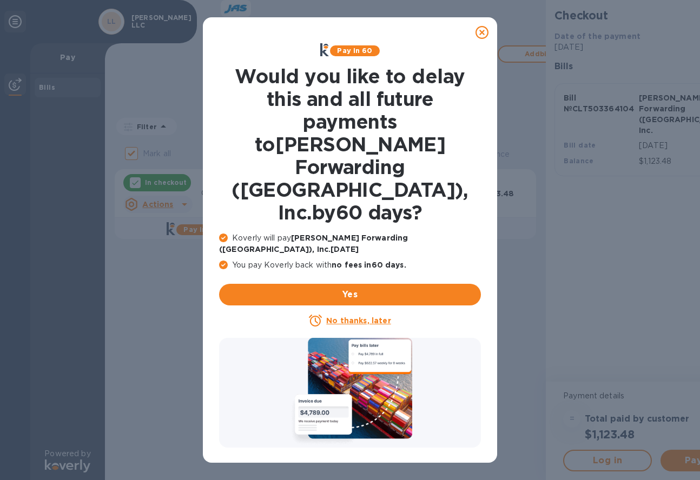  What do you see at coordinates (368, 265) in the screenshot?
I see `b: no fees in 60 days .` at bounding box center [368, 265].